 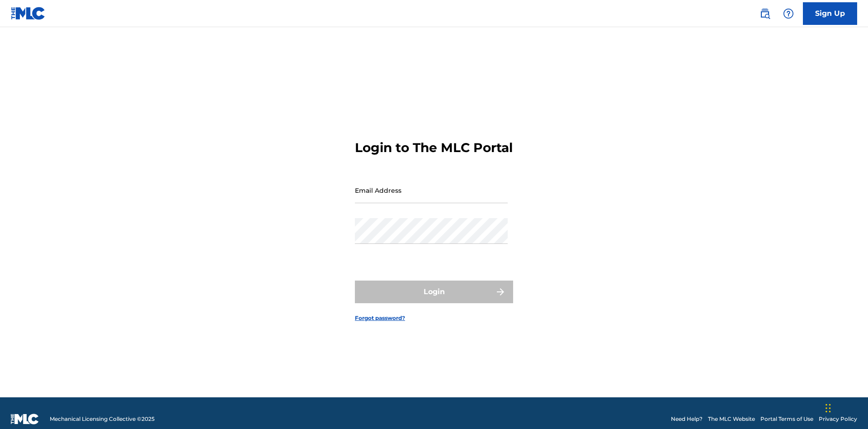 What do you see at coordinates (102, 419) in the screenshot?
I see `span: Mechanical Licensing Collective © 2025` at bounding box center [102, 419].